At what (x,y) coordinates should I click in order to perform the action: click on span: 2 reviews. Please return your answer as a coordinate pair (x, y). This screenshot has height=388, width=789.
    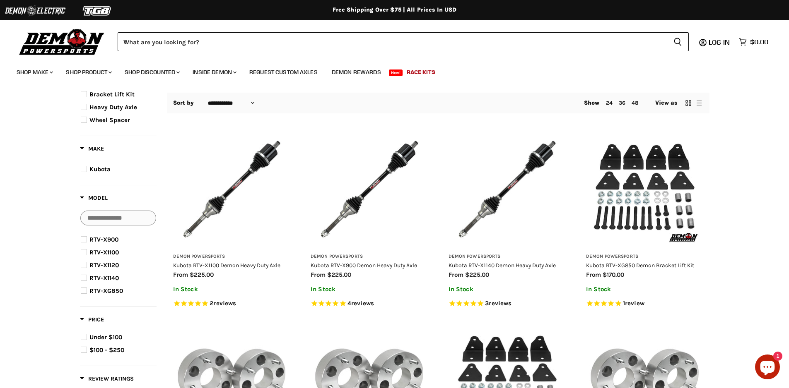
    Looking at the image, I should click on (223, 303).